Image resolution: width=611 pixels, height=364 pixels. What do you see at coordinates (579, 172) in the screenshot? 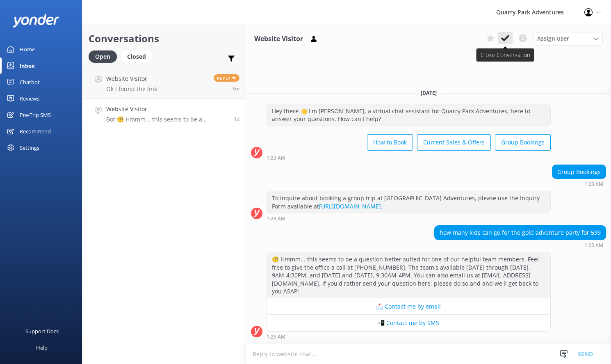
I see `div: Group Bookings` at bounding box center [579, 172].